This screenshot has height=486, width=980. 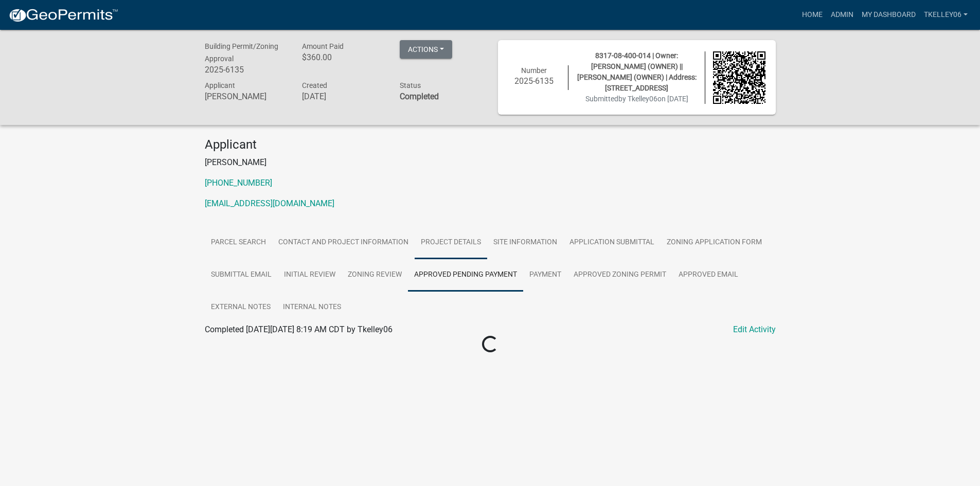 What do you see at coordinates (410, 86) in the screenshot?
I see `span: Status` at bounding box center [410, 86].